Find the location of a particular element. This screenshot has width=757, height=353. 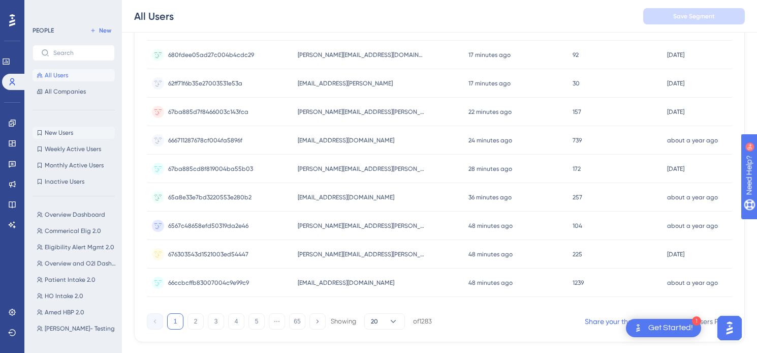

span: Weekly Active Users is located at coordinates (73, 149).